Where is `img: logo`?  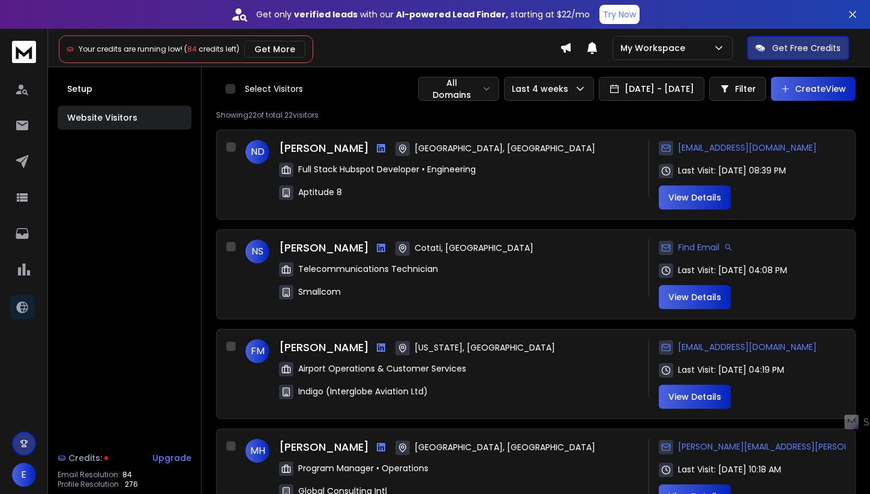
img: logo is located at coordinates (24, 52).